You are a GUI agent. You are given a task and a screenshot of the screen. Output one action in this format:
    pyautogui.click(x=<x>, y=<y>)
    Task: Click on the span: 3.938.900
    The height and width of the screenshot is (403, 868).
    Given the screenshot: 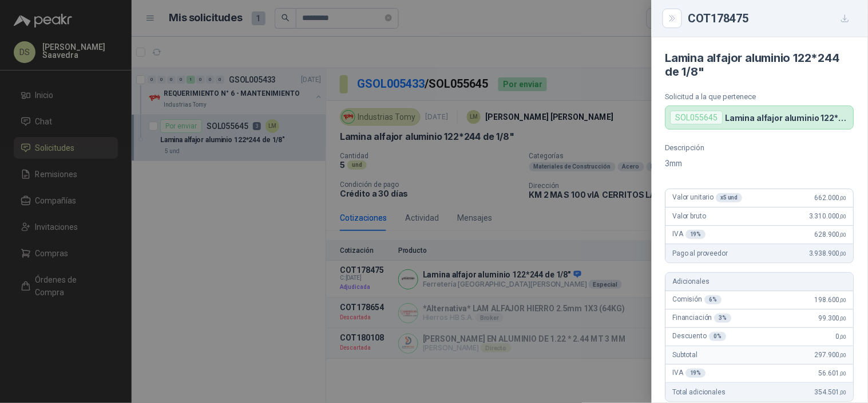 What is the action you would take?
    pyautogui.click(x=827, y=253)
    